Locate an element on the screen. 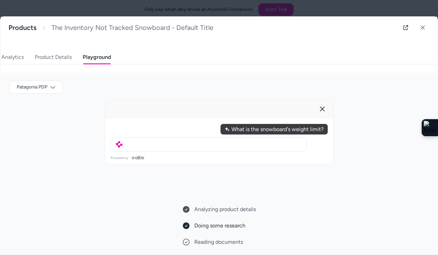 The height and width of the screenshot is (255, 438). span: Reading documents is located at coordinates (218, 242).